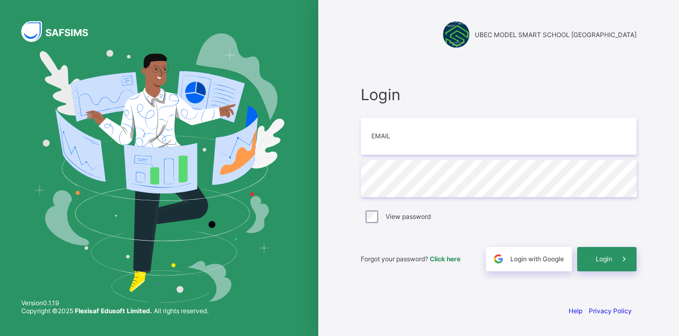  I want to click on a: Click here, so click(445, 259).